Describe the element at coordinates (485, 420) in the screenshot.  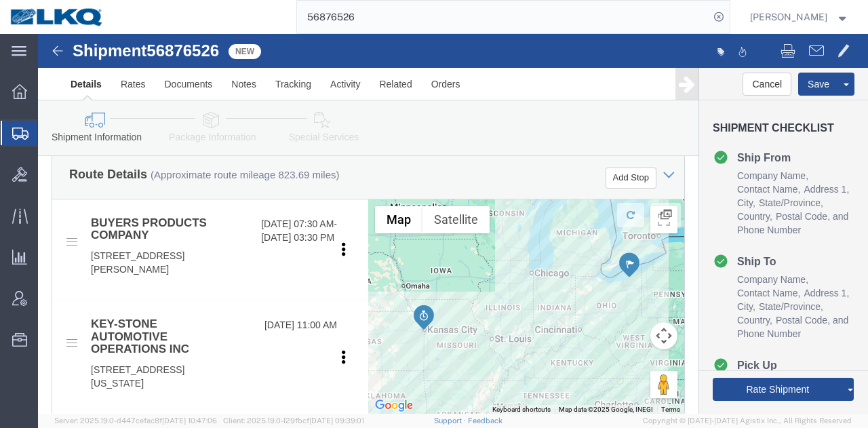
I see `a: Feedback` at that location.